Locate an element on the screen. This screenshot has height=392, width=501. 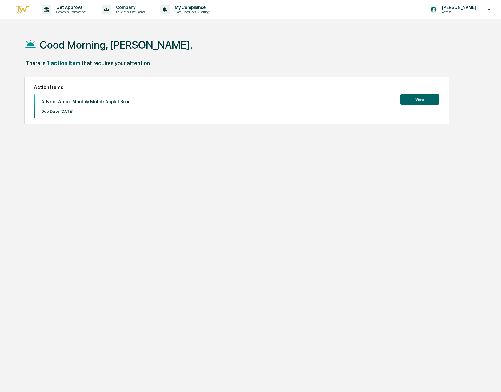
p: My Compliance is located at coordinates (192, 7).